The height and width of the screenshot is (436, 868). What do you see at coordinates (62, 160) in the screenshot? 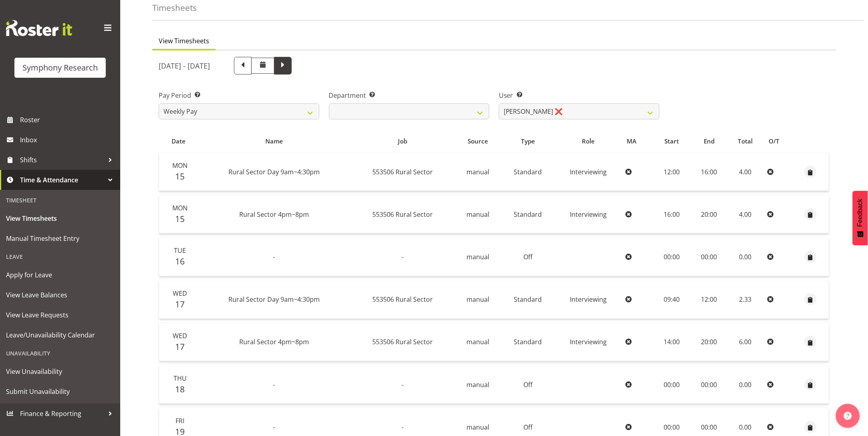
I see `span: Shifts` at bounding box center [62, 160].